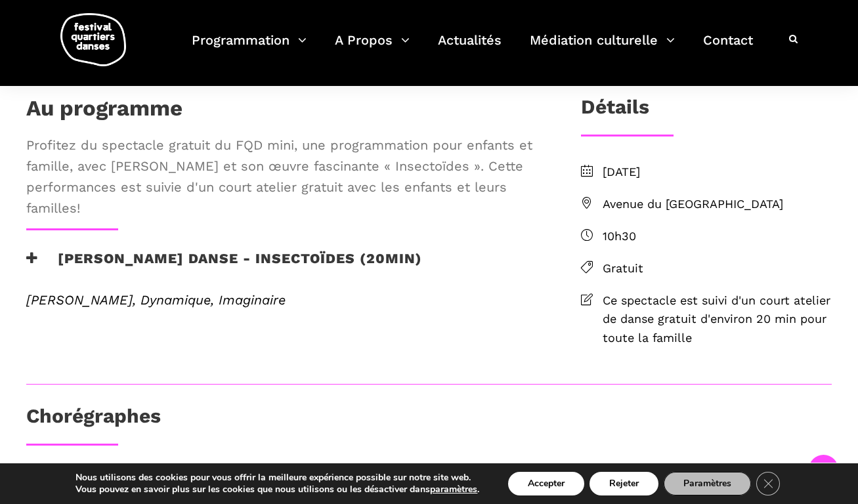  What do you see at coordinates (623, 483) in the screenshot?
I see `button: Rejeter` at bounding box center [623, 483].